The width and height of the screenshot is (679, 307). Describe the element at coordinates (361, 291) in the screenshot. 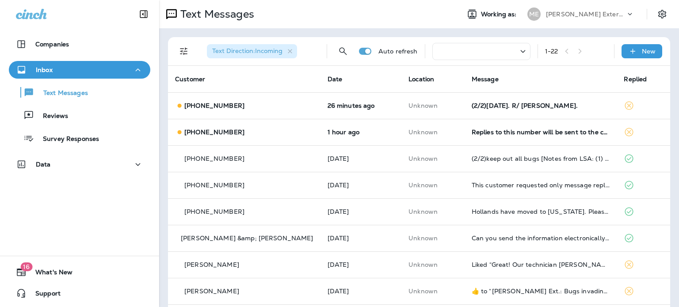

I see `p: Aug 15, 2025 02:35 PM` at that location.